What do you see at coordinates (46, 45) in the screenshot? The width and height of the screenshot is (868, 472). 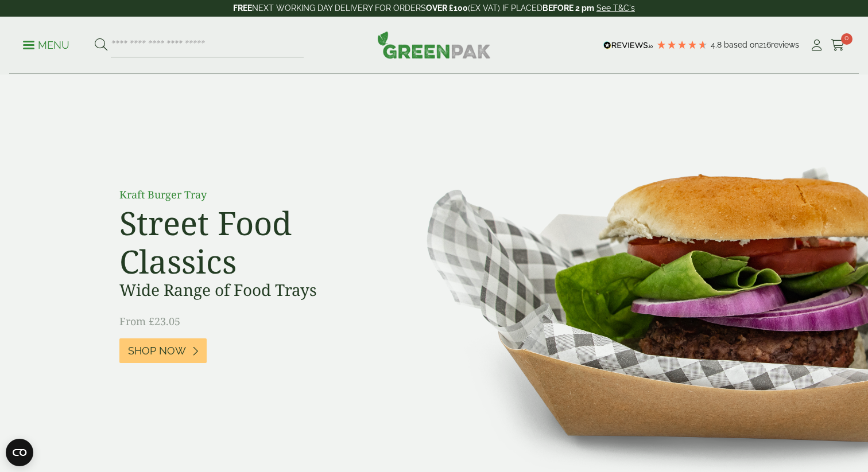 I see `p: Menu` at bounding box center [46, 45].